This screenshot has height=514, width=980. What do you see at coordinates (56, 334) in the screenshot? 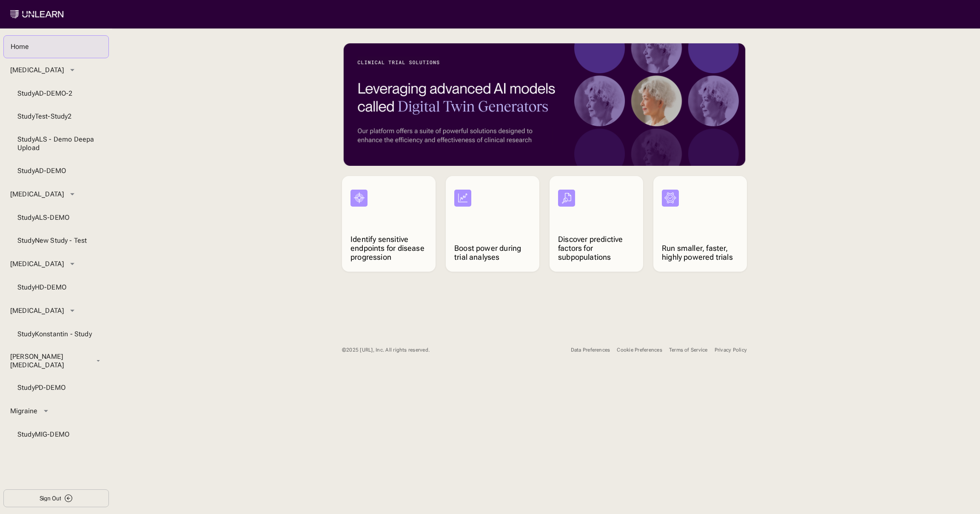
I see `div: Study Konstantin - Study` at bounding box center [56, 334].